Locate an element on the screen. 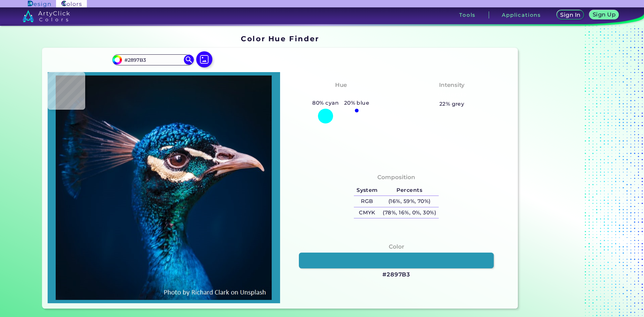  h5: (16%, 59%, 70%) is located at coordinates (409, 201).